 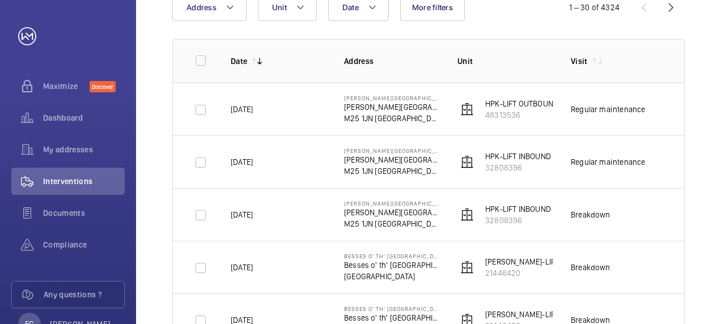 What do you see at coordinates (84, 213) in the screenshot?
I see `span: Documents` at bounding box center [84, 213].